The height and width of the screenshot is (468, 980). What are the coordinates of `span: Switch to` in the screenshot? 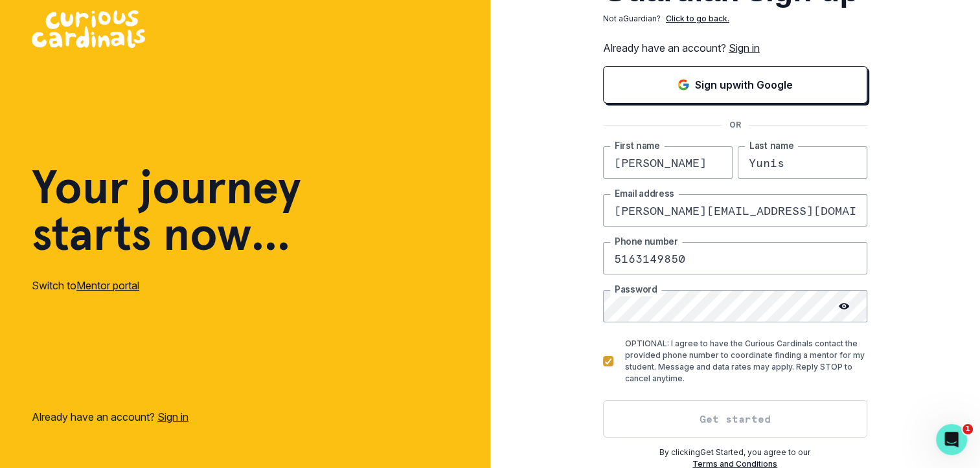 It's located at (53, 286).